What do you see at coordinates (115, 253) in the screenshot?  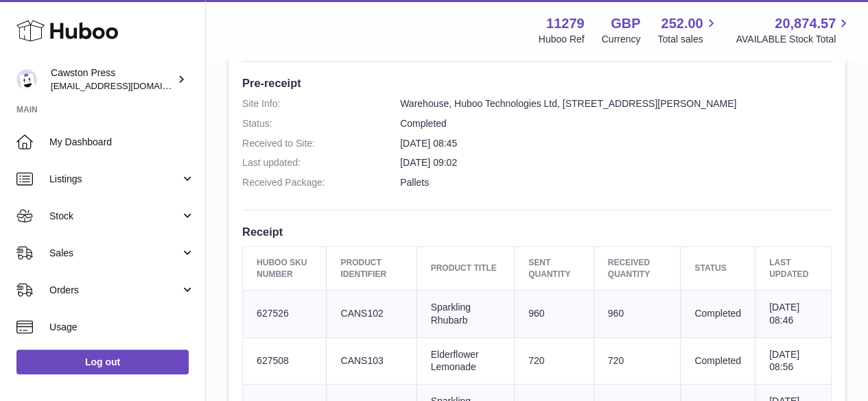 I see `span: Sales` at bounding box center [115, 253].